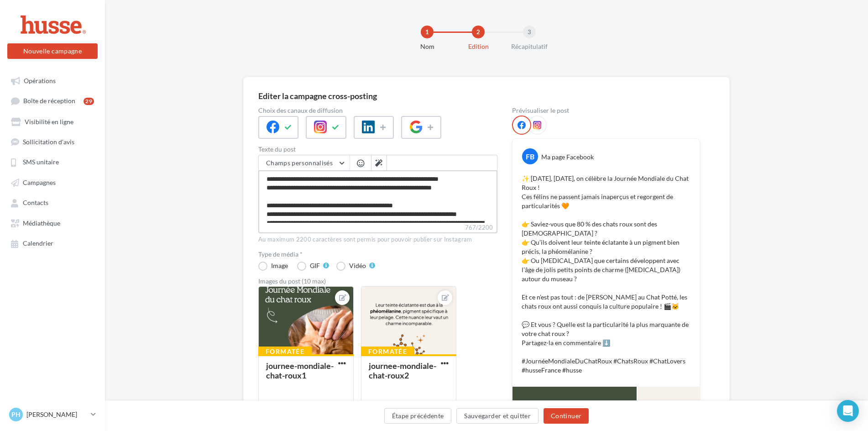 This screenshot has height=431, width=868. I want to click on span: Médiathèque, so click(42, 223).